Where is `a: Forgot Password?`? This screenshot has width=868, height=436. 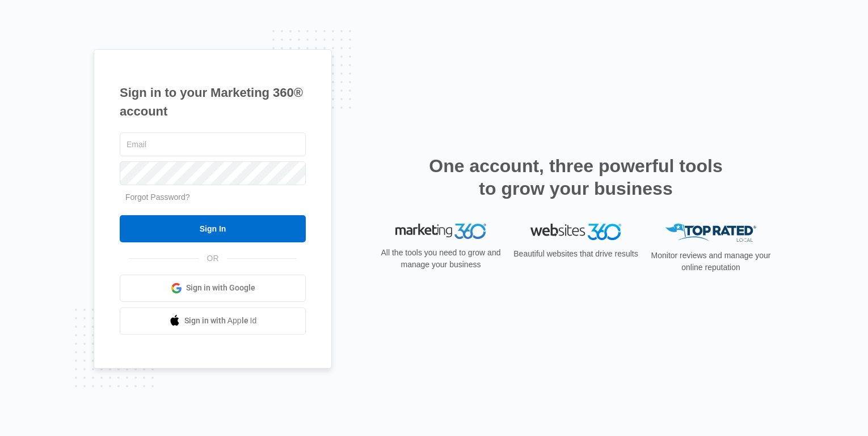
a: Forgot Password? is located at coordinates (158, 197).